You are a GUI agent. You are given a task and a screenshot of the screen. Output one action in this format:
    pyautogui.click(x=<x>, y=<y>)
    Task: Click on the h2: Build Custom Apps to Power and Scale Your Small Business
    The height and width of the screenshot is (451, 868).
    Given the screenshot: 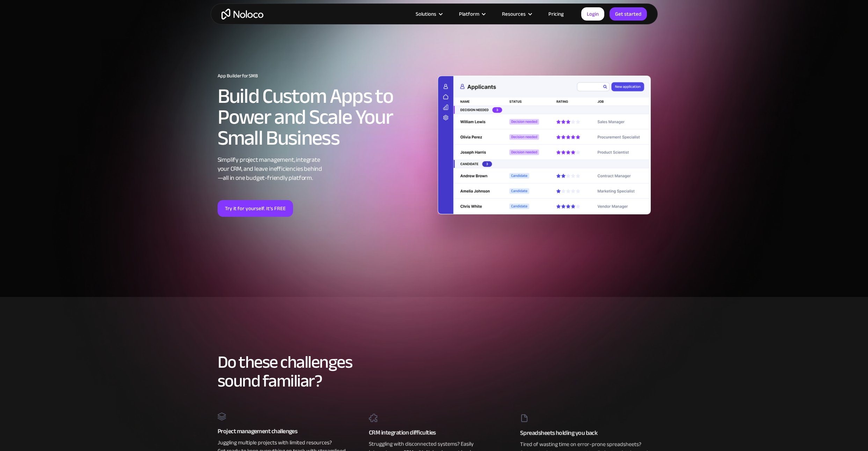 What is the action you would take?
    pyautogui.click(x=324, y=117)
    